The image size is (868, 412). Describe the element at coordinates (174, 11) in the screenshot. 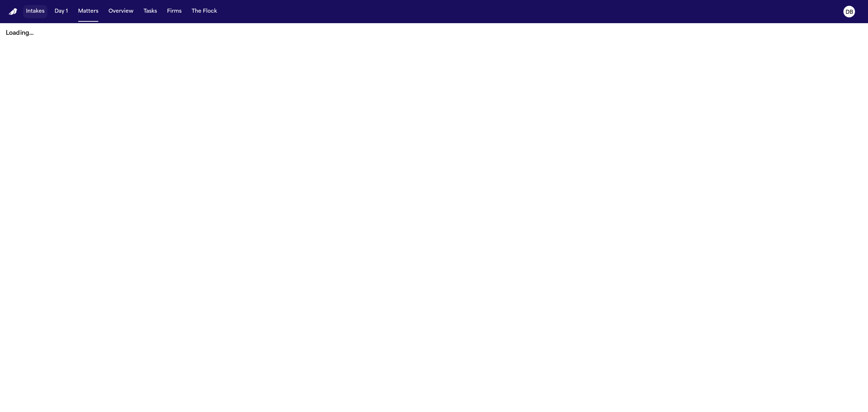

I see `a: Firms` at that location.